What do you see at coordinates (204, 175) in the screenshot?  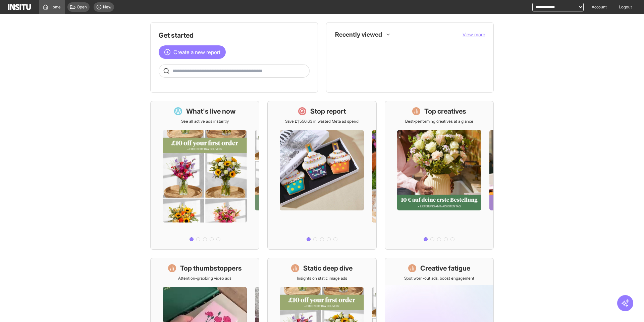 I see `a: What's live nowSee all active ads instantly` at bounding box center [204, 175].